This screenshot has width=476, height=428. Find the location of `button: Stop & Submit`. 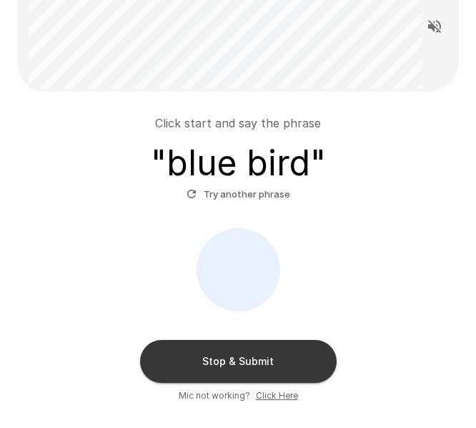

button: Stop & Submit is located at coordinates (238, 361).